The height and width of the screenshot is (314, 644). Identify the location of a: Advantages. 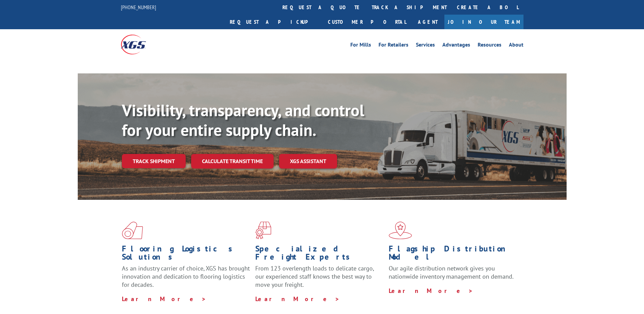
(456, 46).